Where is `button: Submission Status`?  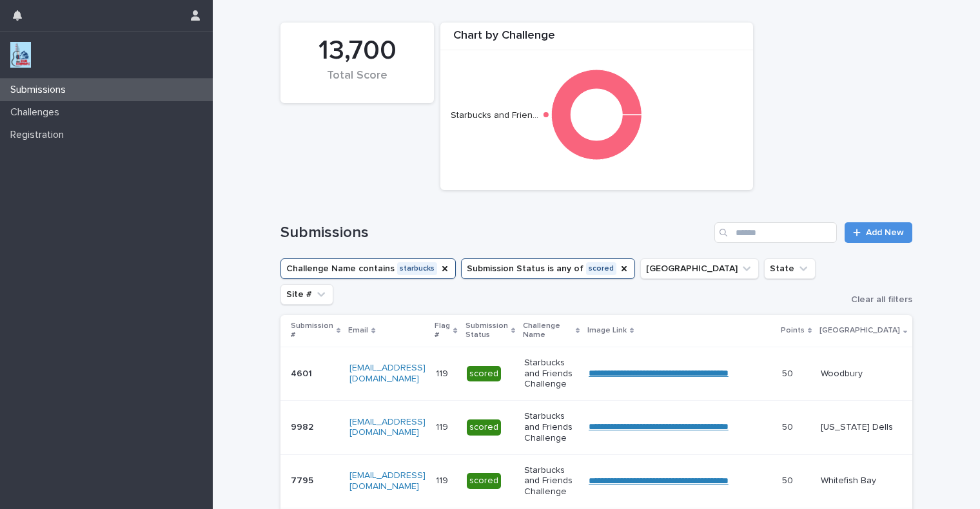 button: Submission Status is located at coordinates (548, 268).